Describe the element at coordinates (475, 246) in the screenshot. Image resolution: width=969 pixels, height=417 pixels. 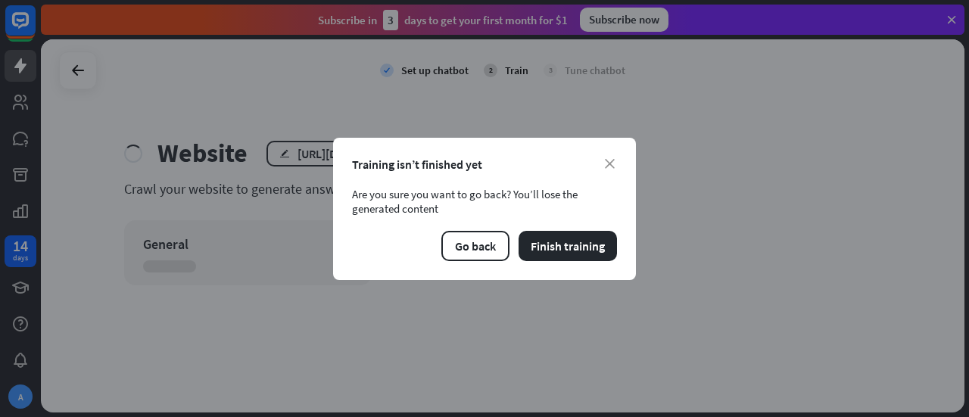
I see `button: Go back` at that location.